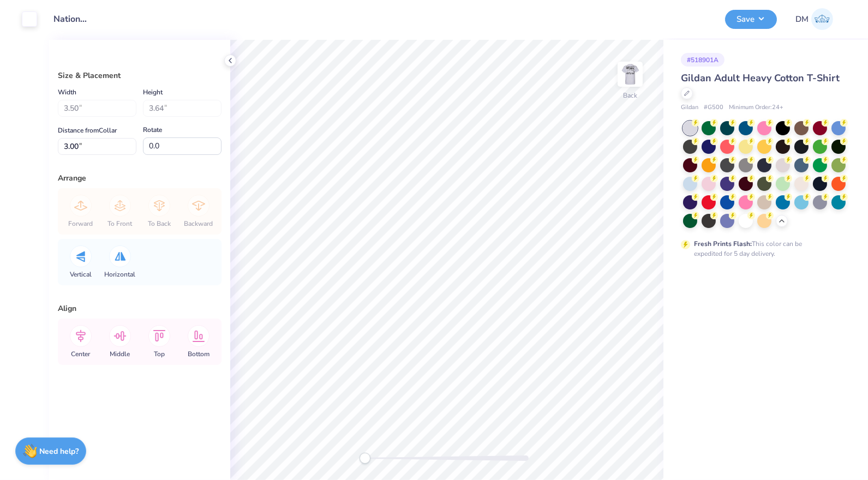 The width and height of the screenshot is (868, 480). Describe the element at coordinates (152, 130) in the screenshot. I see `label: Rotate` at that location.